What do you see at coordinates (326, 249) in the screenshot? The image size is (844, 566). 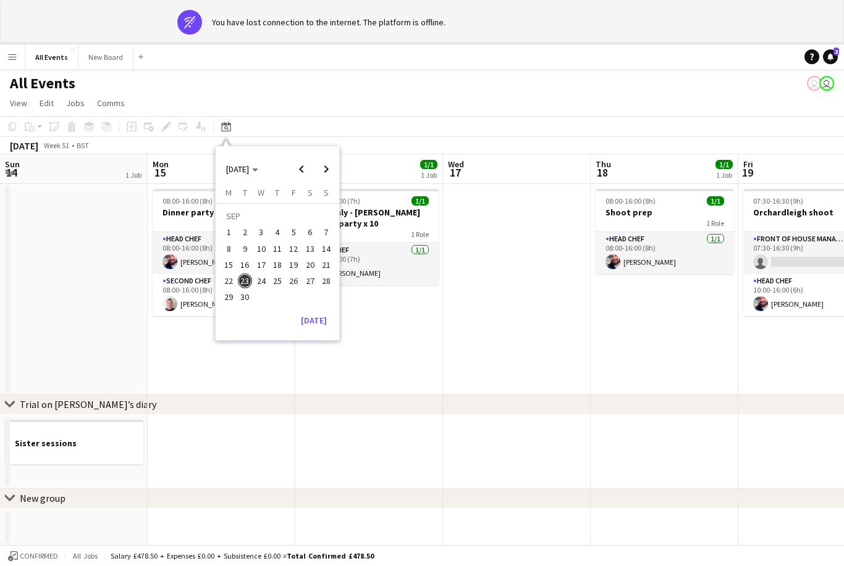 I see `button: 14-09-2025` at bounding box center [326, 249].